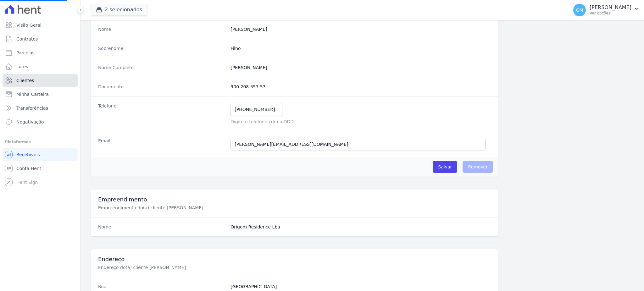 The width and height of the screenshot is (644, 291). What do you see at coordinates (40, 53) in the screenshot?
I see `a: Parcelas` at bounding box center [40, 53].